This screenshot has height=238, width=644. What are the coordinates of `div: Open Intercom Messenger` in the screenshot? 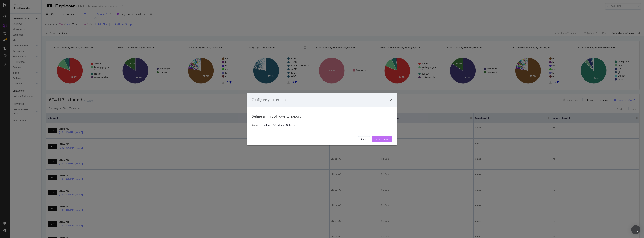 It's located at (636, 230).